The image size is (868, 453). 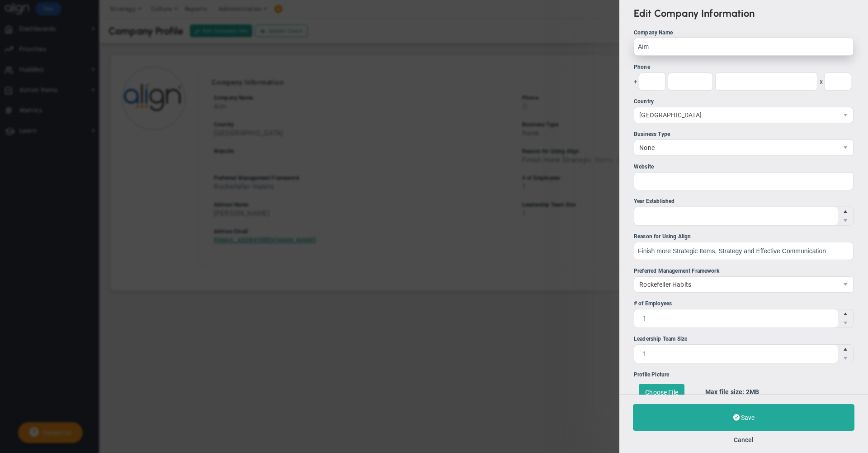 What do you see at coordinates (744, 417) in the screenshot?
I see `button: Save` at bounding box center [744, 417].